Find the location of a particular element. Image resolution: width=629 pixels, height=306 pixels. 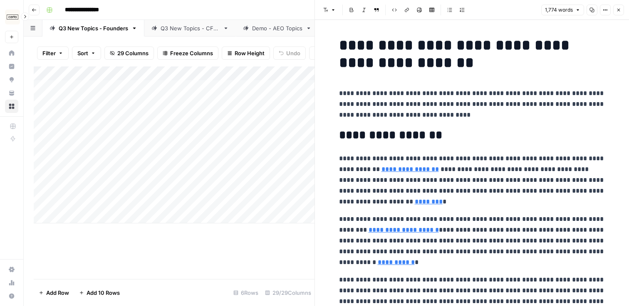

span: 1,774 words is located at coordinates (559, 10).